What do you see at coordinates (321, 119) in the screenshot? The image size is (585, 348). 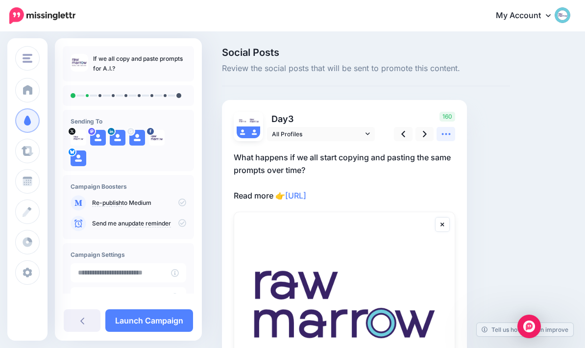 I see `p: Day` at bounding box center [321, 119].